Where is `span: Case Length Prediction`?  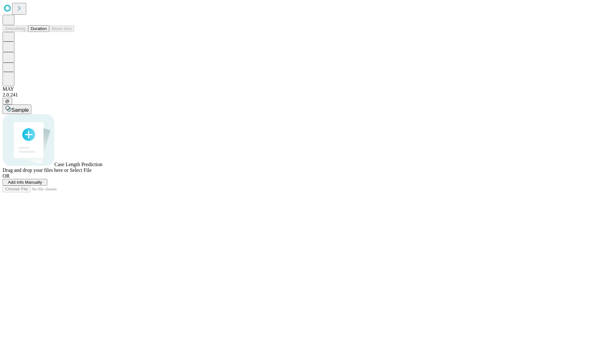 span: Case Length Prediction is located at coordinates (78, 164).